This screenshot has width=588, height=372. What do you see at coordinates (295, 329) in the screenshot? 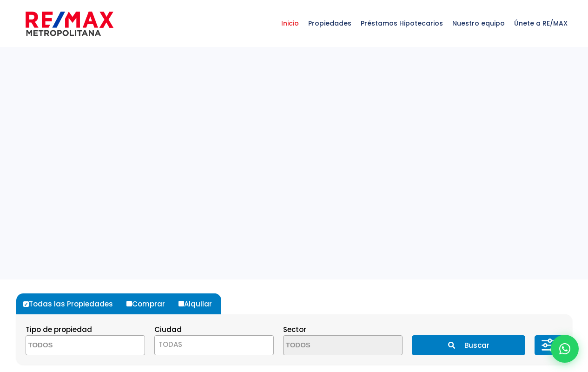
I see `span: Sector` at bounding box center [295, 329].